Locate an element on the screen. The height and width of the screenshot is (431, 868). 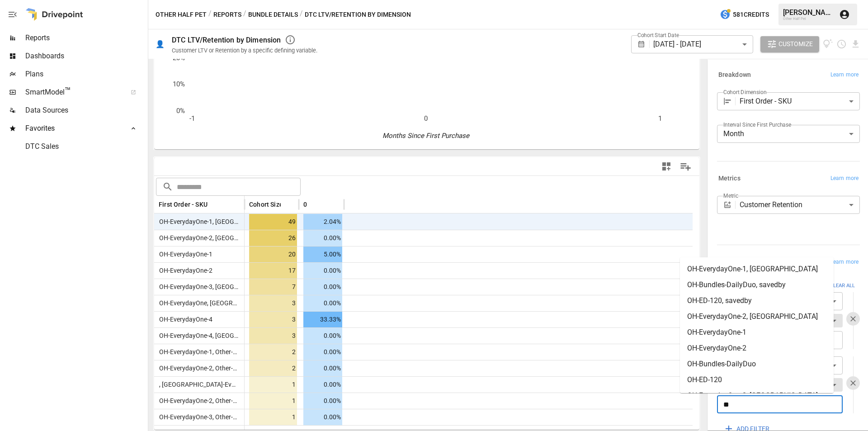
span: 0 is located at coordinates (305, 204).